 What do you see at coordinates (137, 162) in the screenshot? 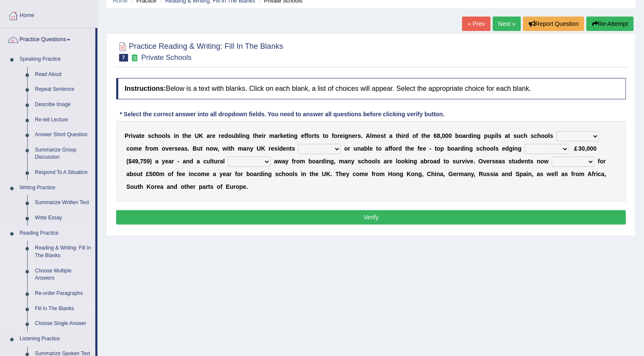
I see `b: 9` at bounding box center [137, 162].